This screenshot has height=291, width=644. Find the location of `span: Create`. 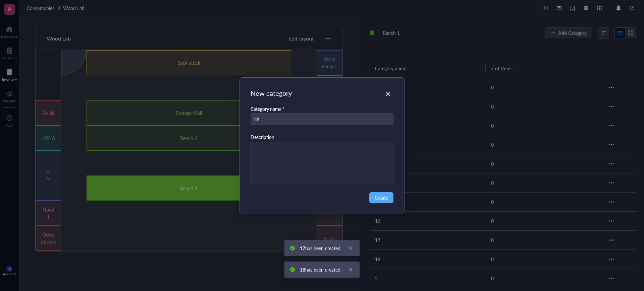

span: Create is located at coordinates (382, 198).